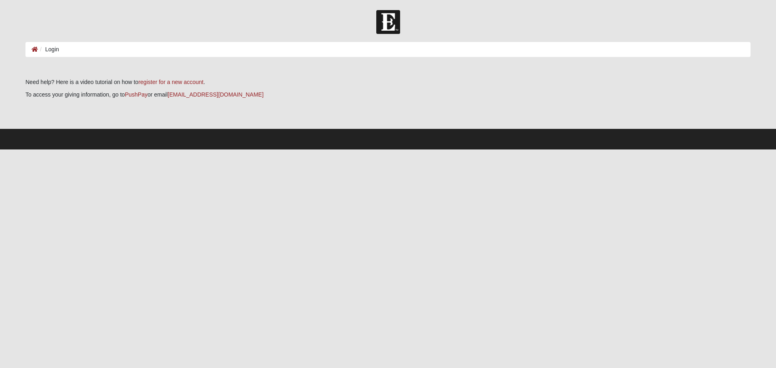 The width and height of the screenshot is (776, 368). What do you see at coordinates (388, 82) in the screenshot?
I see `p: Need help? Here is a video tutorial on how to .` at bounding box center [388, 82].